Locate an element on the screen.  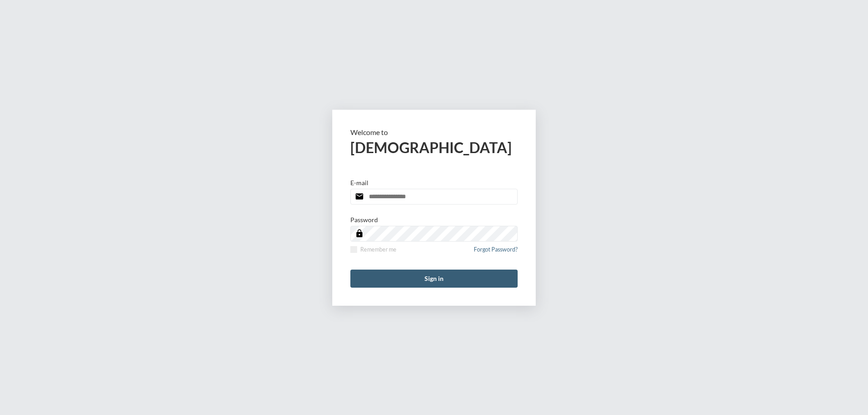
p: E-mail is located at coordinates (359, 182).